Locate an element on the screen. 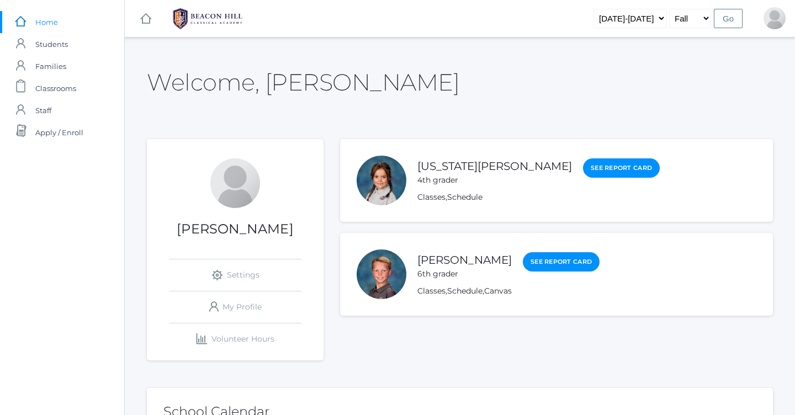  span: Students is located at coordinates (51, 44).